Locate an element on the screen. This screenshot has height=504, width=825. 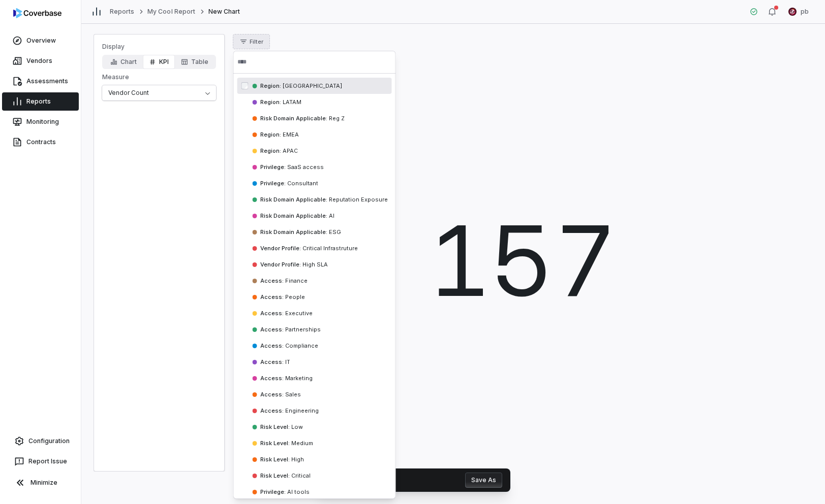
span: High is located at coordinates (296, 459).